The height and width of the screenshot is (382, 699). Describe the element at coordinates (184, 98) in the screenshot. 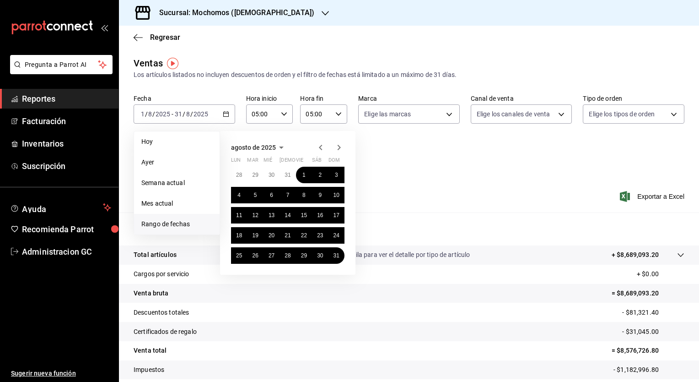

I see `label: Fecha` at that location.